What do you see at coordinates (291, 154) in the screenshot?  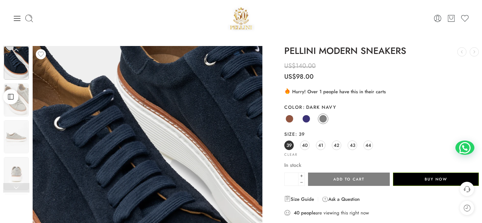 I see `a: Clear options` at bounding box center [291, 154].